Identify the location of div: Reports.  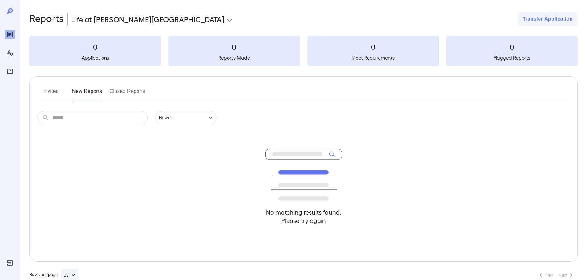
(10, 34).